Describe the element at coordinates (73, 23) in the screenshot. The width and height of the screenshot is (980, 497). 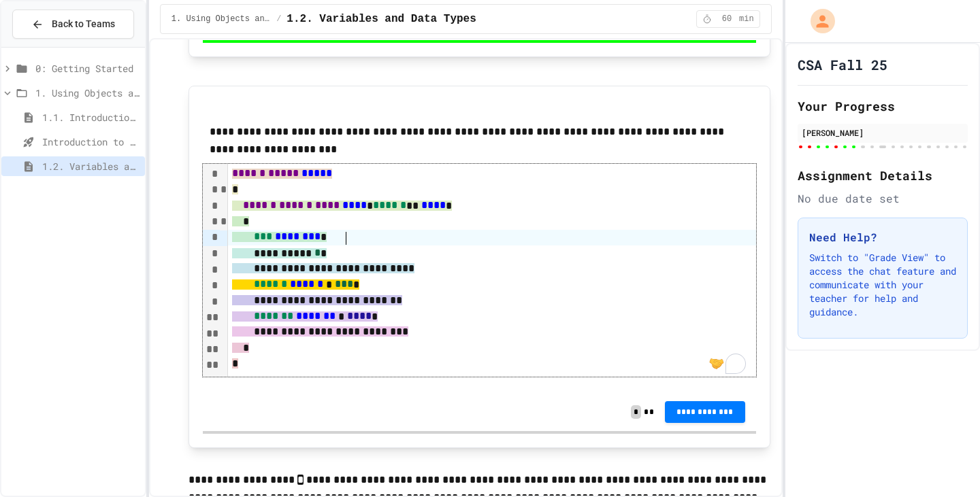
I see `button: Back to Teams` at that location.